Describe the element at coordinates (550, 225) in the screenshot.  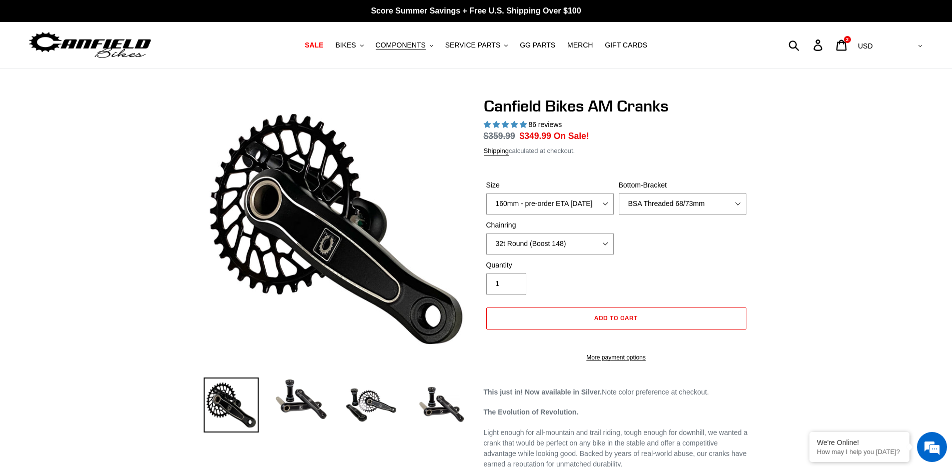
I see `label: Chainring` at that location.